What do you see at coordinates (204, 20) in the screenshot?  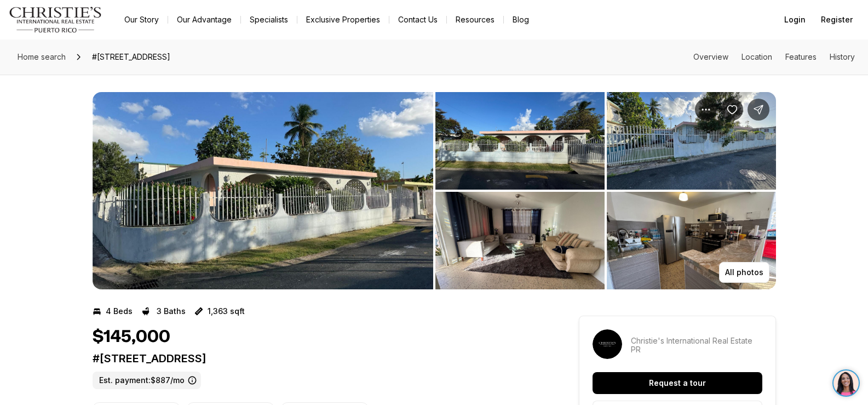 I see `a: Our Advantage` at bounding box center [204, 20].